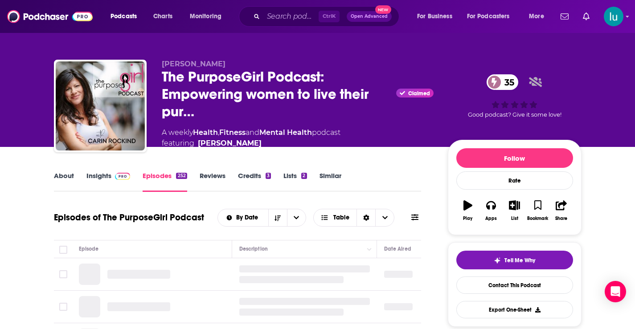  Describe the element at coordinates (514, 96) in the screenshot. I see `div: 35Good podcast? Give it some love!` at that location.